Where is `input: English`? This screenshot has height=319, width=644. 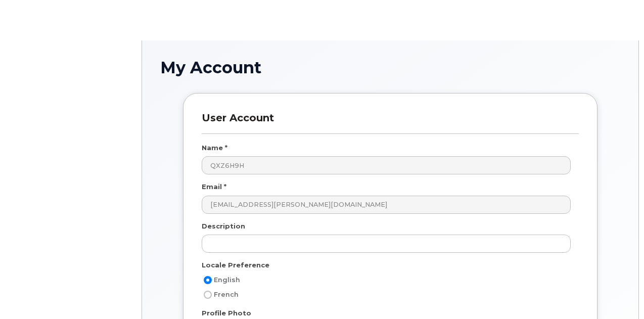 input: English is located at coordinates (208, 280).